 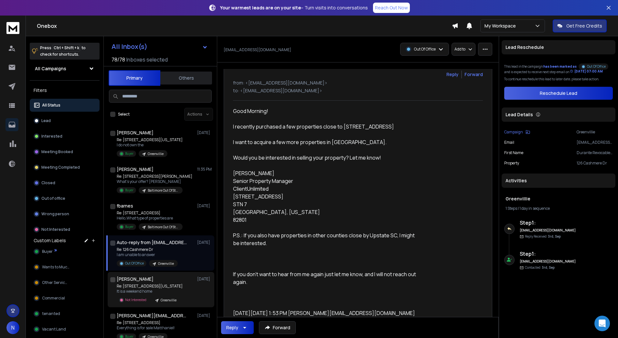 What do you see at coordinates (559, 93) in the screenshot?
I see `button: Reschedule Lead` at bounding box center [559, 93].